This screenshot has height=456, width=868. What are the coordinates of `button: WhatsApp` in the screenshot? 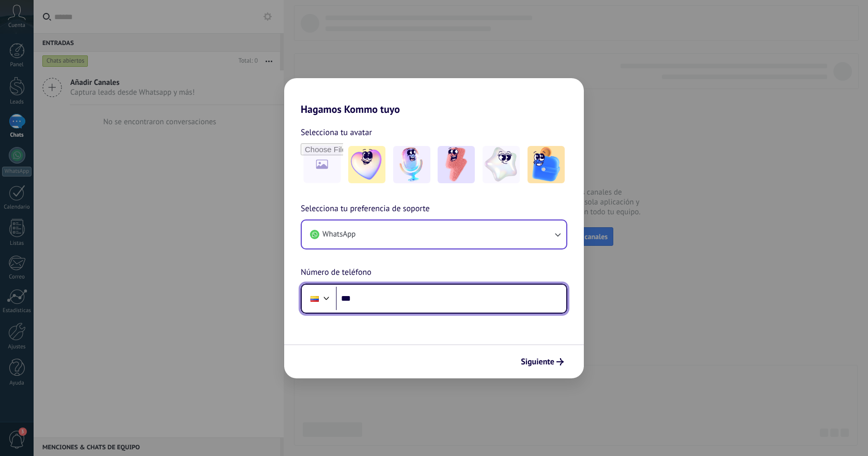 It's located at (434, 234).